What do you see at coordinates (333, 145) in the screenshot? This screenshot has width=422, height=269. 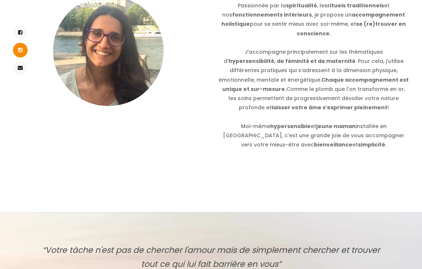 I see `span: bienveillance` at bounding box center [333, 145].